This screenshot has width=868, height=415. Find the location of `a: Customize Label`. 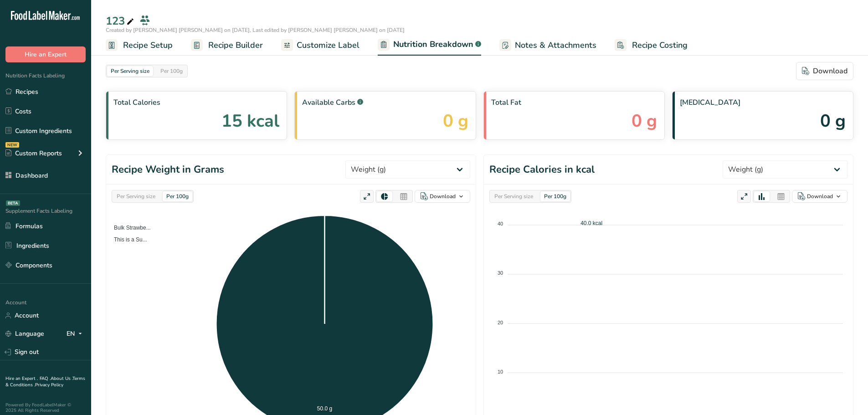

a: Customize Label is located at coordinates (320, 45).